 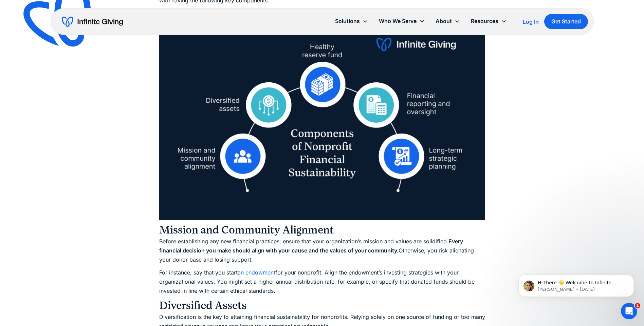 What do you see at coordinates (311, 246) in the screenshot?
I see `strong: Every financial decision you make should align with your cause and the values of your community.` at bounding box center [311, 246].